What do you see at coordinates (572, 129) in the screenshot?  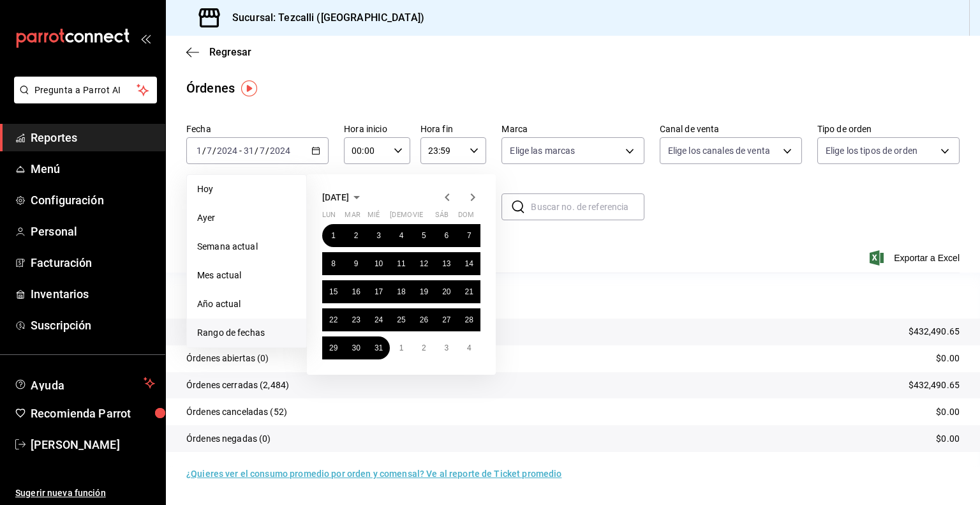 I see `label: Marca` at bounding box center [572, 129].